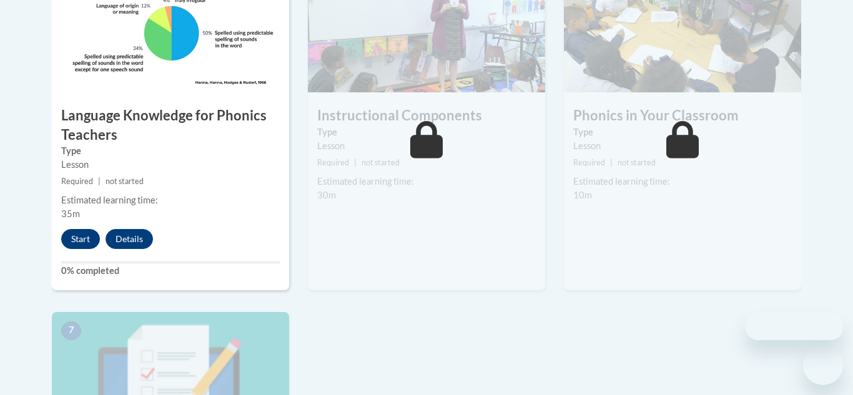 The width and height of the screenshot is (853, 395). What do you see at coordinates (682, 115) in the screenshot?
I see `h3: Phonics in Your Classroom` at bounding box center [682, 115].